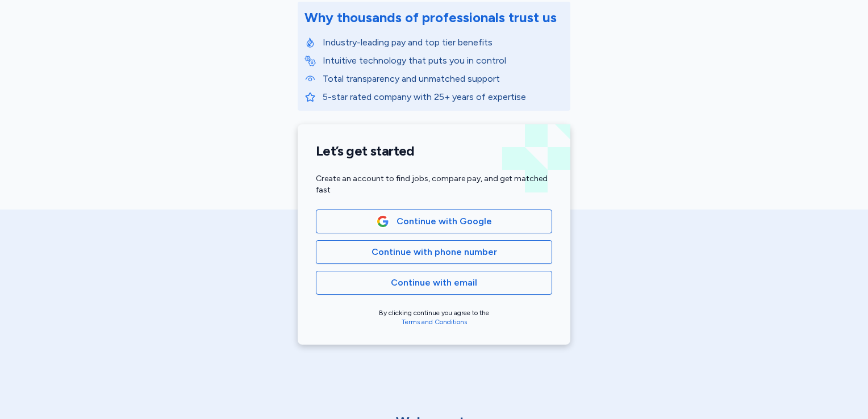 This screenshot has height=419, width=868. I want to click on h1: Let’s get started, so click(434, 151).